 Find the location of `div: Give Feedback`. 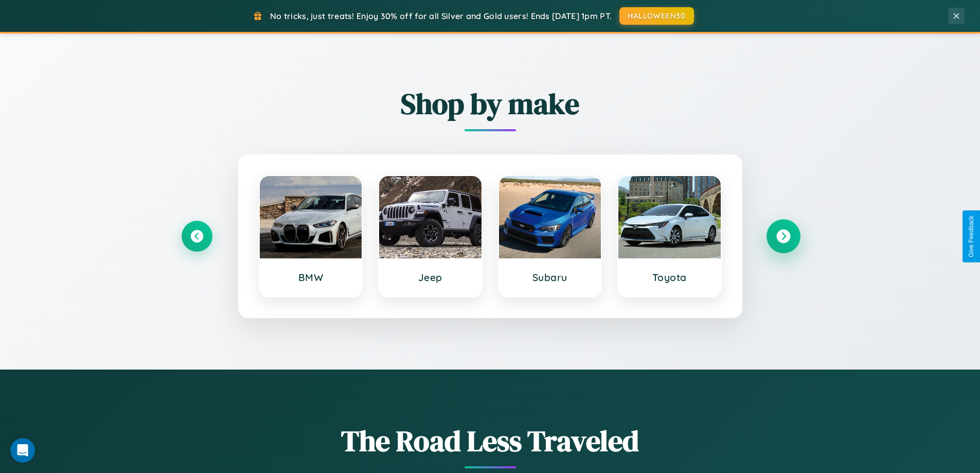

div: Give Feedback is located at coordinates (971, 236).